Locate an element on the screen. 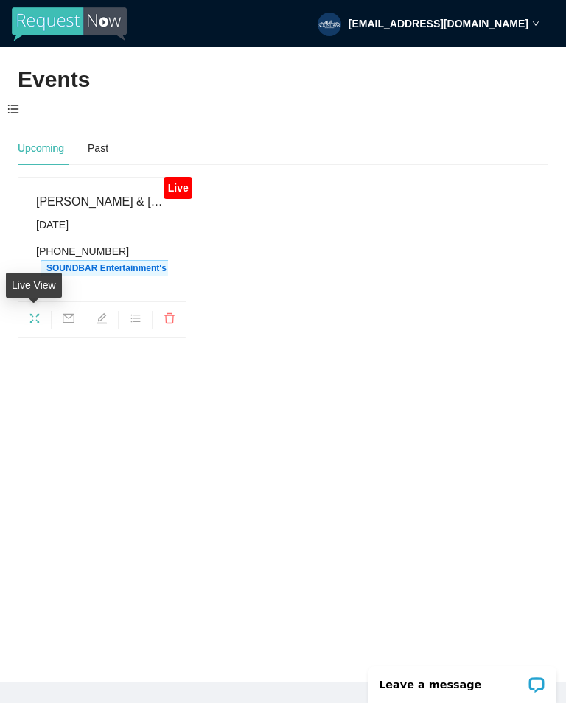  img: d90de38c619a822b464f8cb8a94b3fc9 is located at coordinates (330, 24).